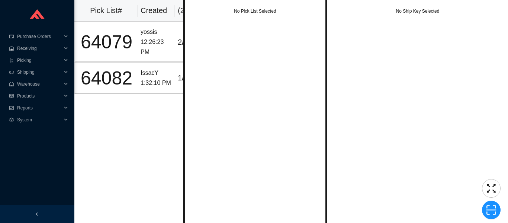 The height and width of the screenshot is (223, 508). What do you see at coordinates (491, 210) in the screenshot?
I see `span: scan` at bounding box center [491, 210].